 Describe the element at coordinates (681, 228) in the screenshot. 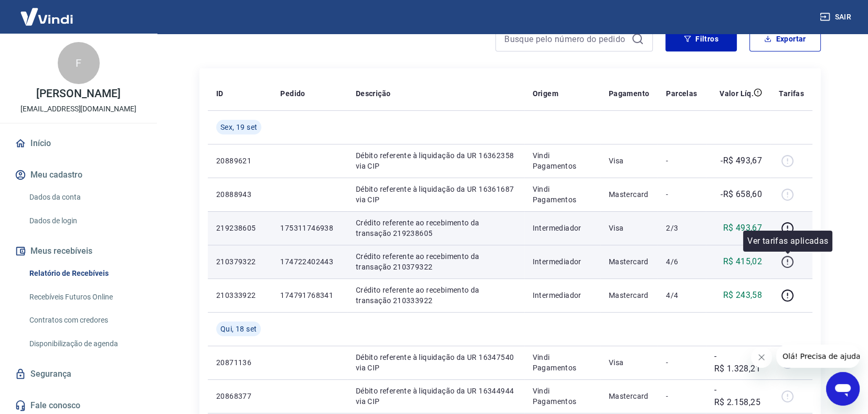

I see `p: 2/3` at that location.